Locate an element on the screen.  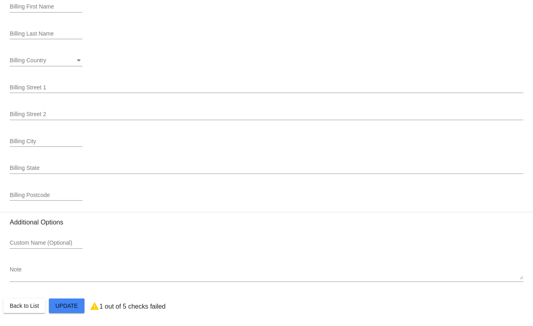
button: Update is located at coordinates (67, 305).